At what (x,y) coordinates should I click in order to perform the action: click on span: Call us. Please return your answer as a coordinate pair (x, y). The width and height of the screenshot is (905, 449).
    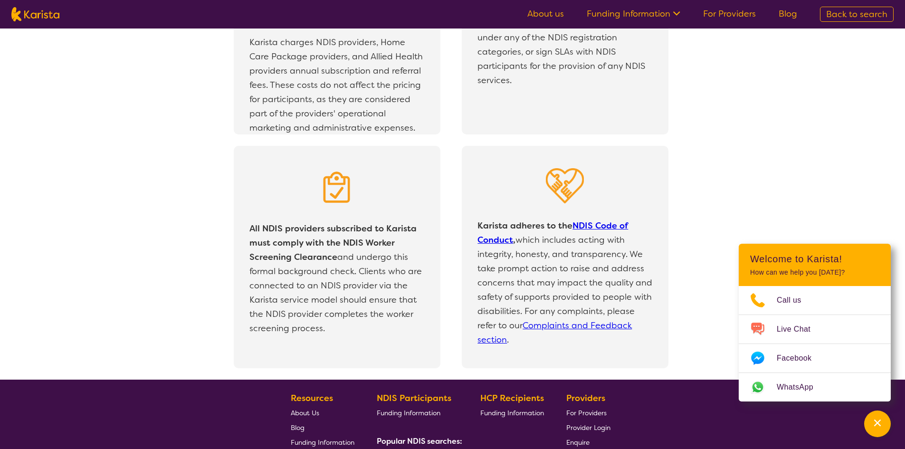
    Looking at the image, I should click on (795, 300).